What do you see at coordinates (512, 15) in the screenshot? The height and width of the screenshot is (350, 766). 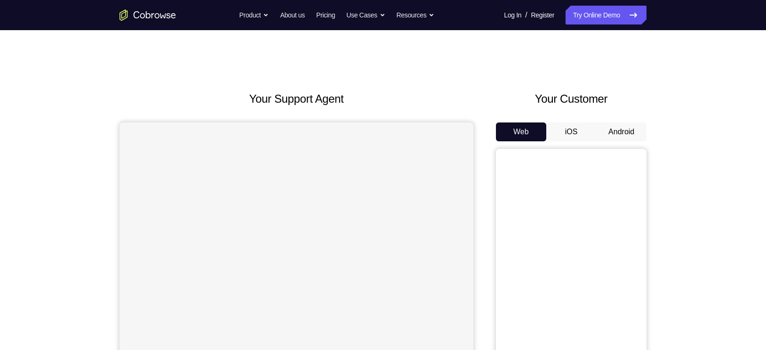 I see `a: Log In` at bounding box center [512, 15].